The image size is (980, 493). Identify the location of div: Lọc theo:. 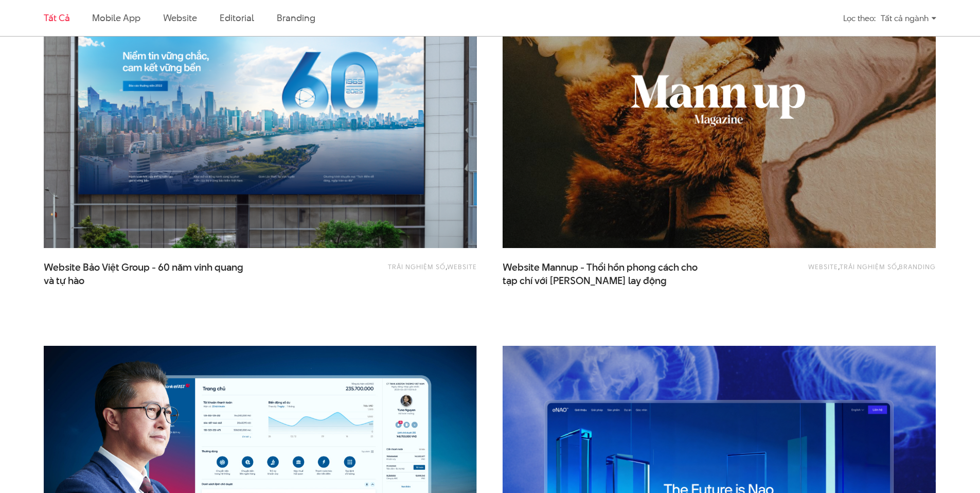
(859, 18).